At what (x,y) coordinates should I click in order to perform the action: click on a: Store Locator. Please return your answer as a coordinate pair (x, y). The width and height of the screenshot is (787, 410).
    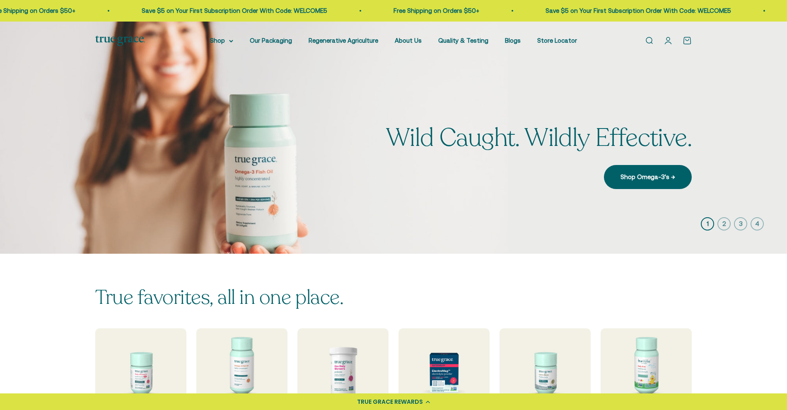
    Looking at the image, I should click on (557, 40).